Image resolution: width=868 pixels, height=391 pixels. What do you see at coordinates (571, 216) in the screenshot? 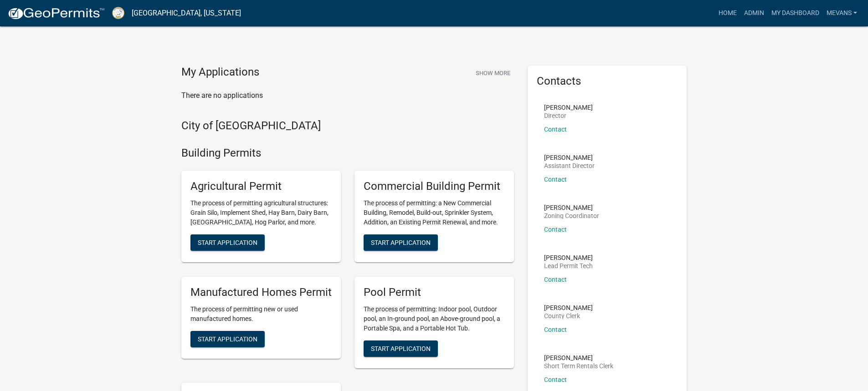
I see `p: Zoning Coordinator` at bounding box center [571, 216].